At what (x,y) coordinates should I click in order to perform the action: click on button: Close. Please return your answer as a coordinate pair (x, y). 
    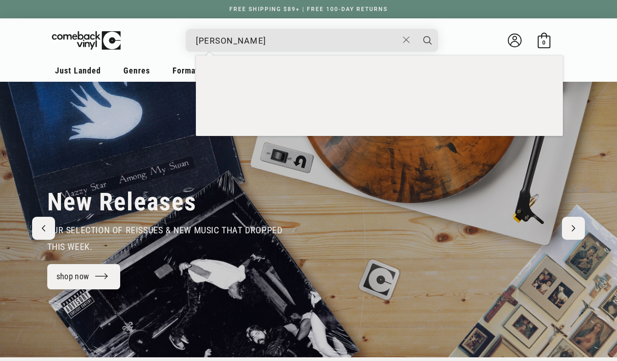
    Looking at the image, I should click on (406, 40).